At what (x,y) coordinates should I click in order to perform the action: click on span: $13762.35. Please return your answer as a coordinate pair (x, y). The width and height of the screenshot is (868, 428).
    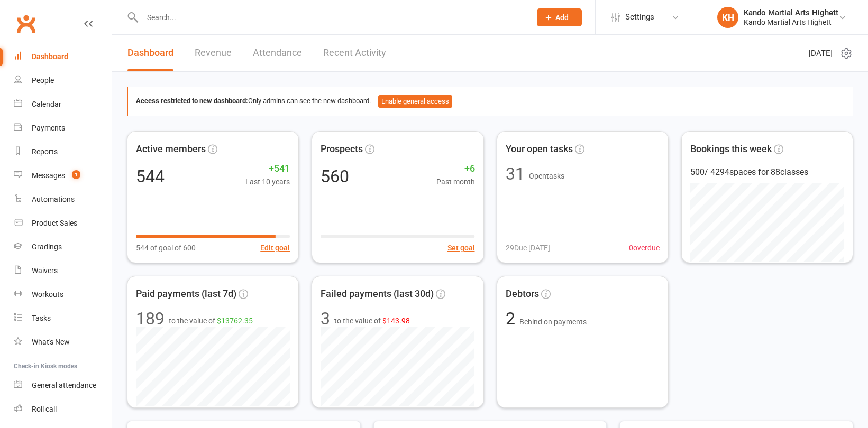
    Looking at the image, I should click on (235, 321).